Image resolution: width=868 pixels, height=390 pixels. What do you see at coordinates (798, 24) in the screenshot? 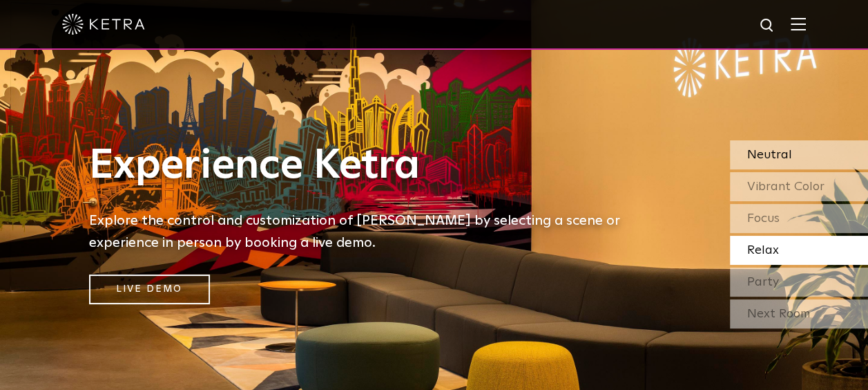
I see `img: Hamburger%20Nav.svg` at bounding box center [798, 24].